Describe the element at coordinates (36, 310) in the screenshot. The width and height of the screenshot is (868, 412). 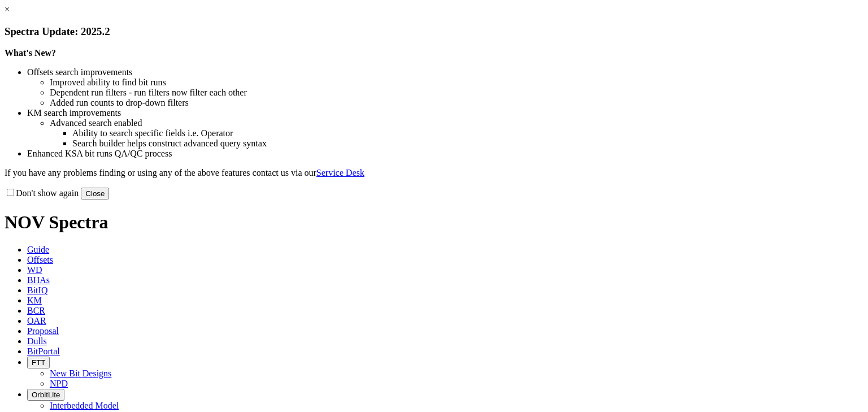
I see `span: BCR` at that location.